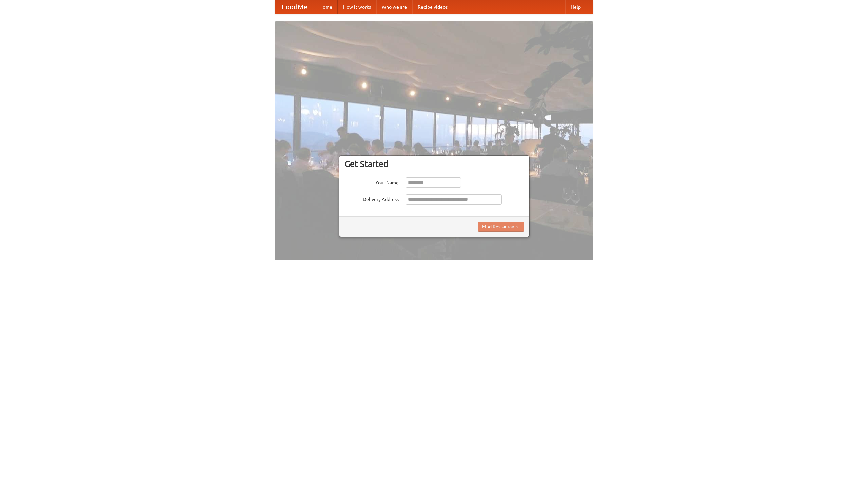  What do you see at coordinates (326, 7) in the screenshot?
I see `a: Home` at bounding box center [326, 7].